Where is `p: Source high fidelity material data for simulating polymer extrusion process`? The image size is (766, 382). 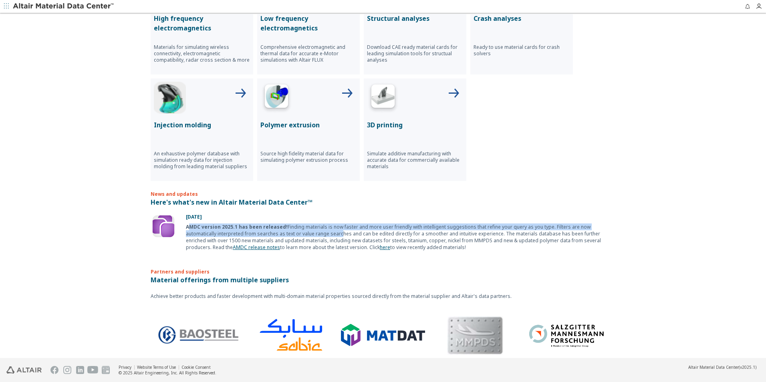 p: Source high fidelity material data for simulating polymer extrusion process is located at coordinates (308, 157).